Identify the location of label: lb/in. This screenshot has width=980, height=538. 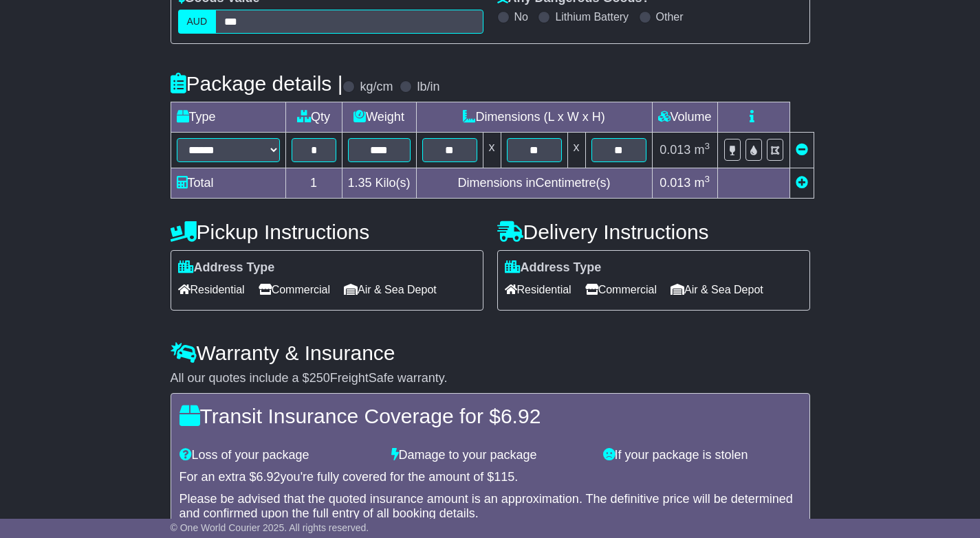
(428, 87).